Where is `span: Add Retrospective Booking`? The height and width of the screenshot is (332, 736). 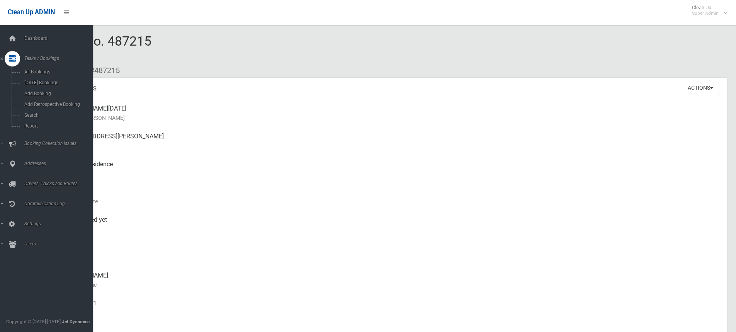 span: Add Retrospective Booking is located at coordinates (57, 104).